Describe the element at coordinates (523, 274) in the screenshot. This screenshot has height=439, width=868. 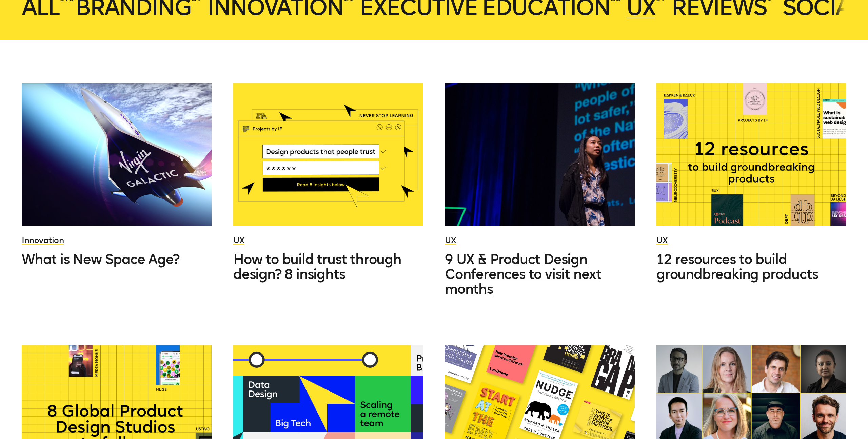
I see `span: 9 UX & Product Design Conferences to visit next months` at that location.